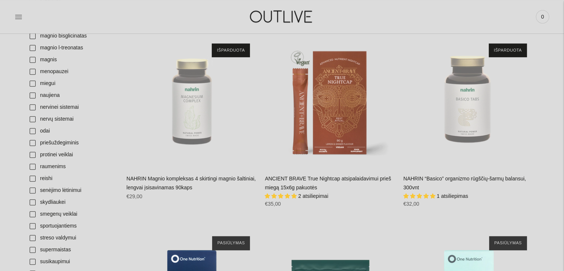  I want to click on a: nervinei sistemai, so click(72, 107).